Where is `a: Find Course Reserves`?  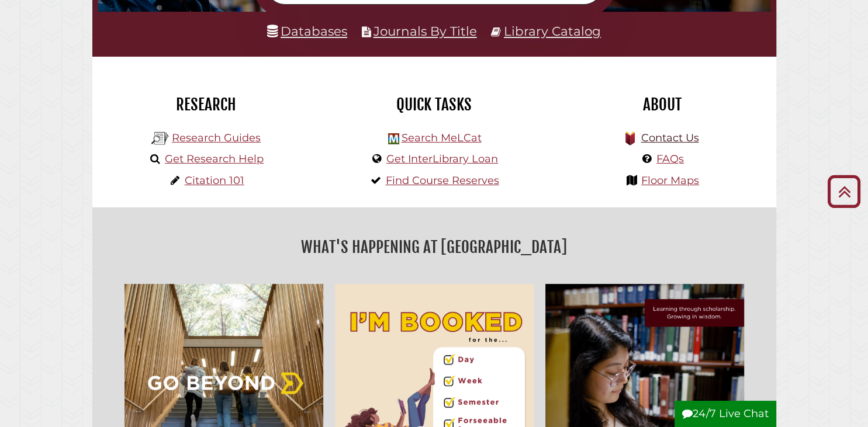 a: Find Course Reserves is located at coordinates (443, 180).